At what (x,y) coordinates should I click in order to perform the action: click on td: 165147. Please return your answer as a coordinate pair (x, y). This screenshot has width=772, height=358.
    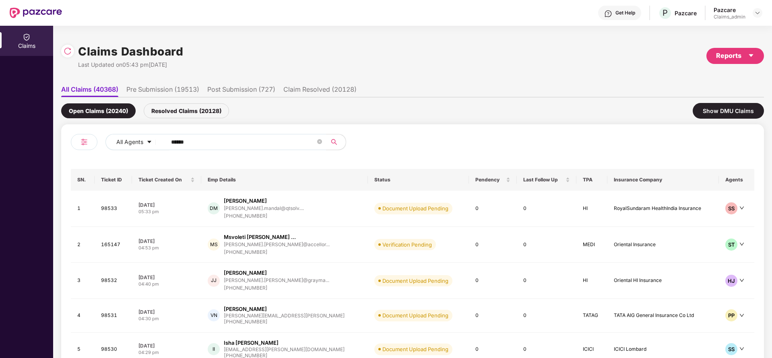
    Looking at the image, I should click on (113, 245).